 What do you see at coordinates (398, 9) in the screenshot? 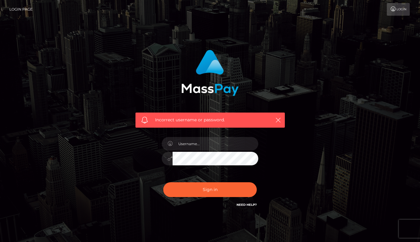
I see `a: Login` at bounding box center [398, 9].